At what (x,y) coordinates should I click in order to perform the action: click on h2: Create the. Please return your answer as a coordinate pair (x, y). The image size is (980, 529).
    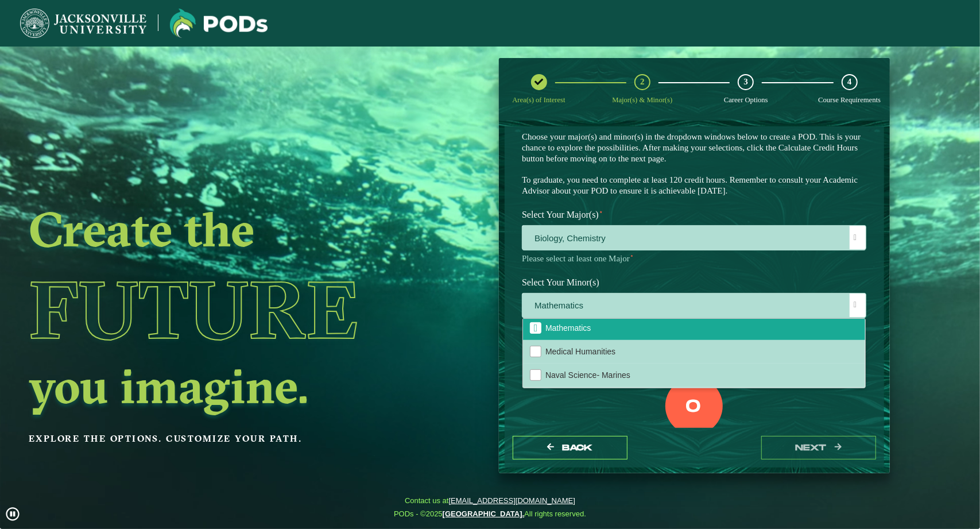
    Looking at the image, I should click on (220, 229).